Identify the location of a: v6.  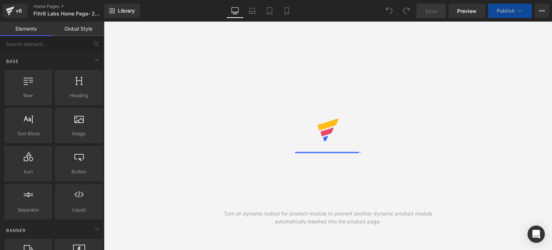
(15, 11).